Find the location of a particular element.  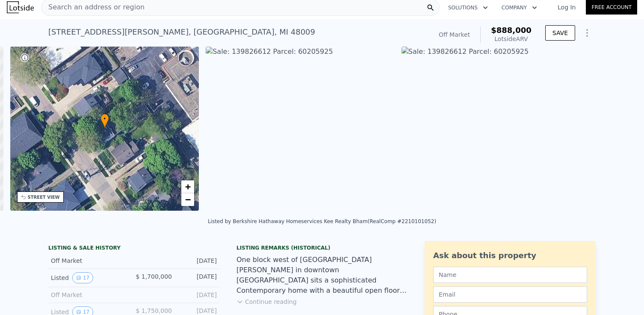

div: Listed is located at coordinates (89, 278).